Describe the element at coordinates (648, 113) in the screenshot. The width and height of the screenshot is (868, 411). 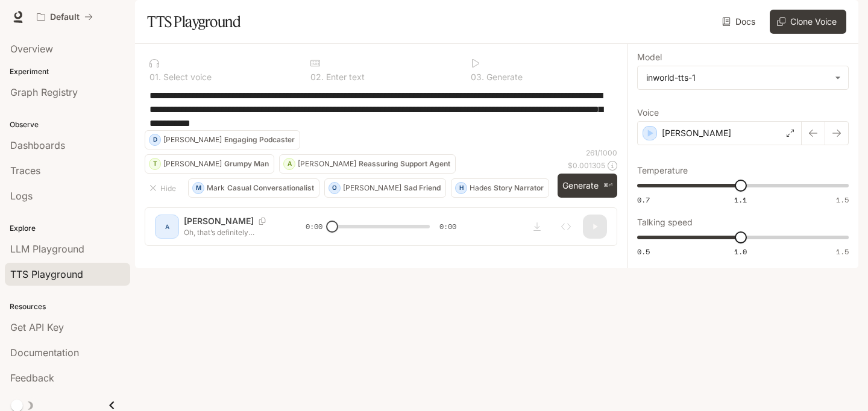
I see `p: Voice` at that location.